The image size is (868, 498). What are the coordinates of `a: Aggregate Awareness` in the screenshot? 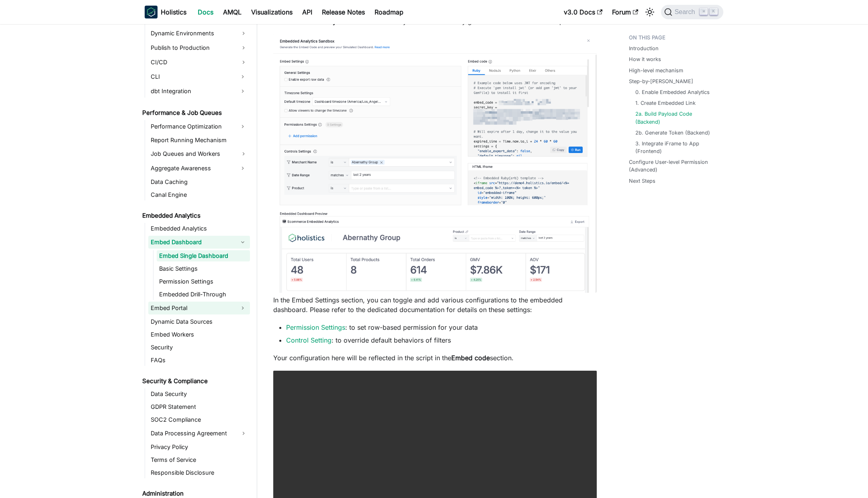 It's located at (192, 168).